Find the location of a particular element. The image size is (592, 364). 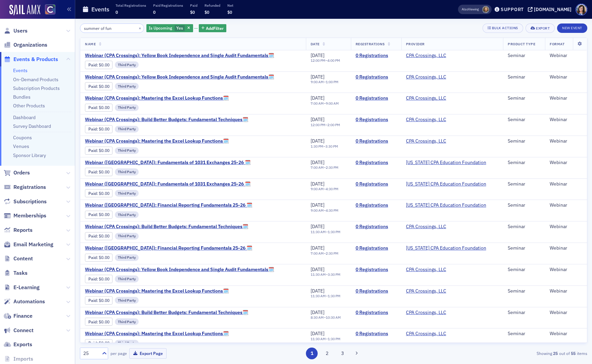

span: Imports is located at coordinates (23, 359).